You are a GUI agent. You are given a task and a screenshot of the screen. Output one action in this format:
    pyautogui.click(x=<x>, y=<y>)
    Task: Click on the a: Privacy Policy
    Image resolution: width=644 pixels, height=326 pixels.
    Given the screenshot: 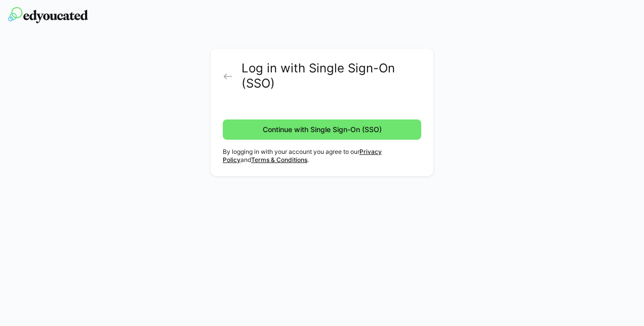 What is the action you would take?
    pyautogui.click(x=302, y=156)
    